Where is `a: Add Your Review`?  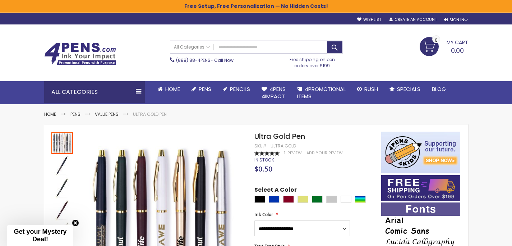 a: Add Your Review is located at coordinates (325, 153).